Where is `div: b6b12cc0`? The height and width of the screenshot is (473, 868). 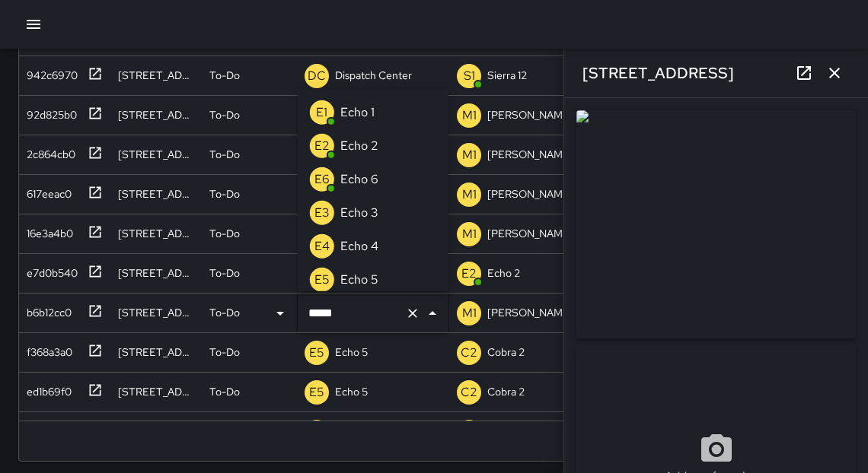
div: b6b12cc0 is located at coordinates (46, 310).